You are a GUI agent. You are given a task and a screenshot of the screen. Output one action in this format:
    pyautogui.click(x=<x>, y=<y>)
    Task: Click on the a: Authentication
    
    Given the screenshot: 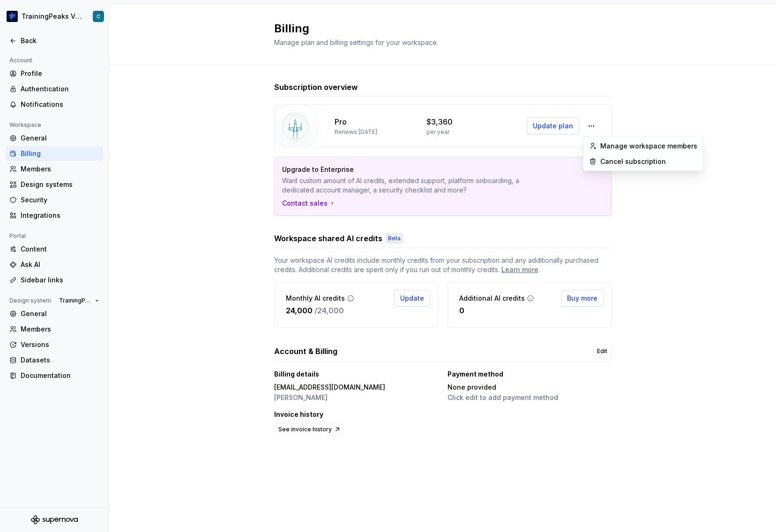 What is the action you would take?
    pyautogui.click(x=54, y=89)
    